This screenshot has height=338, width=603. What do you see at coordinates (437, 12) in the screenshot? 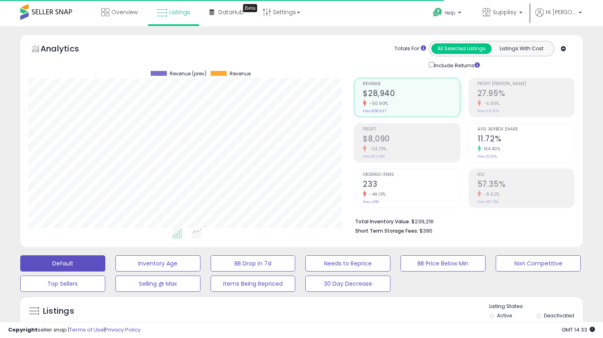
I see `i: Get Help` at bounding box center [437, 12].